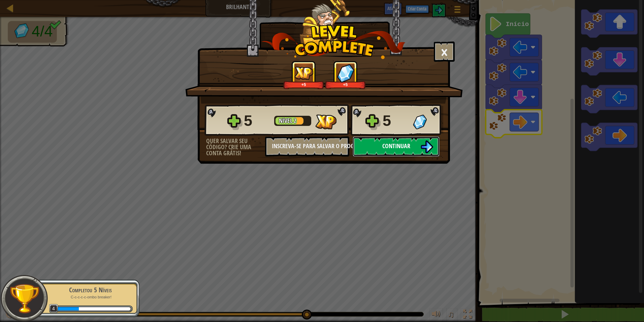 This screenshot has height=322, width=644. I want to click on span: Nível, so click(287, 121).